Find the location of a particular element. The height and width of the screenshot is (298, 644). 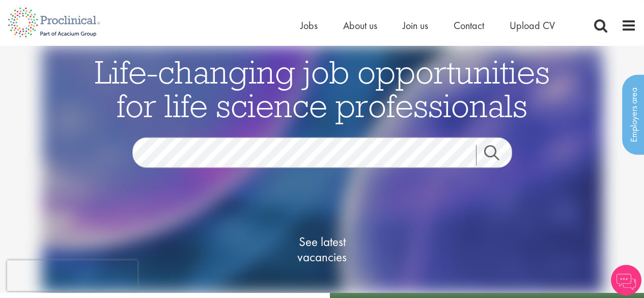

a: Contact is located at coordinates (469, 25).